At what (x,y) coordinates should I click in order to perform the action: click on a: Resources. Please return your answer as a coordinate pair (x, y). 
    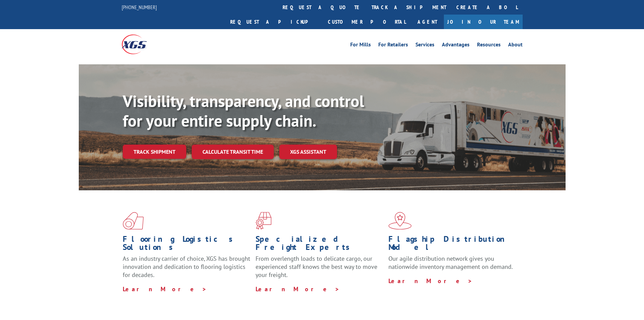
    Looking at the image, I should click on (489, 45).